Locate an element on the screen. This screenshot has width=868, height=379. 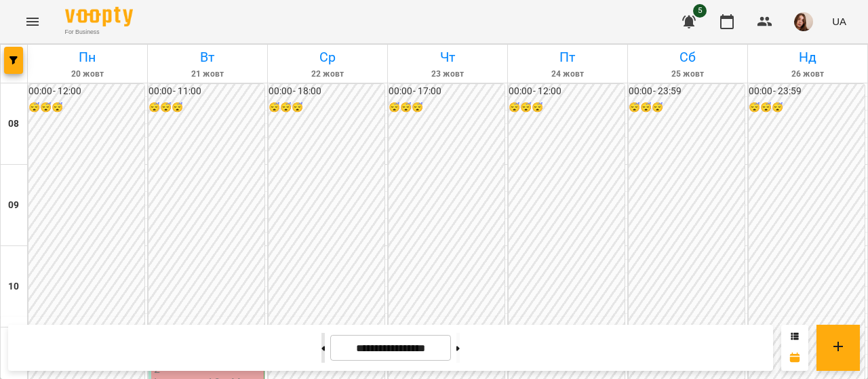
h6: 10 is located at coordinates (13, 287).